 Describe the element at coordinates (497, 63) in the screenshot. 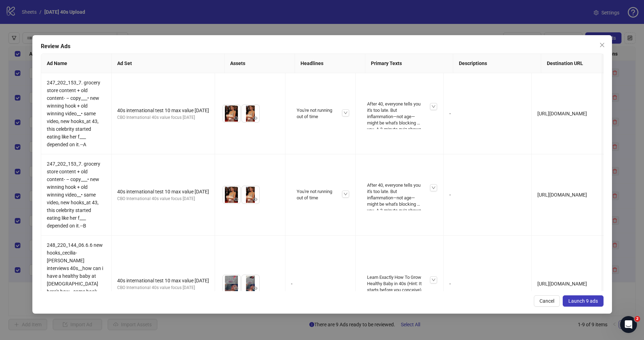

I see `th: Descriptions` at that location.